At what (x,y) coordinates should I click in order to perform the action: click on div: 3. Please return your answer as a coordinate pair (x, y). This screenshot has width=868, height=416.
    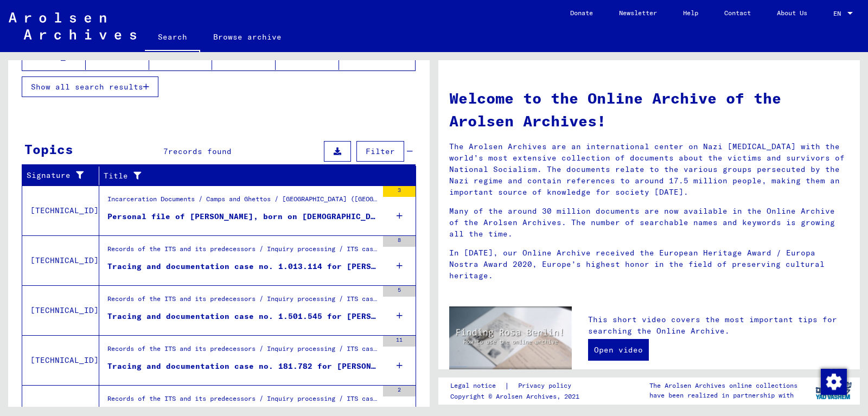
    Looking at the image, I should click on (399, 191).